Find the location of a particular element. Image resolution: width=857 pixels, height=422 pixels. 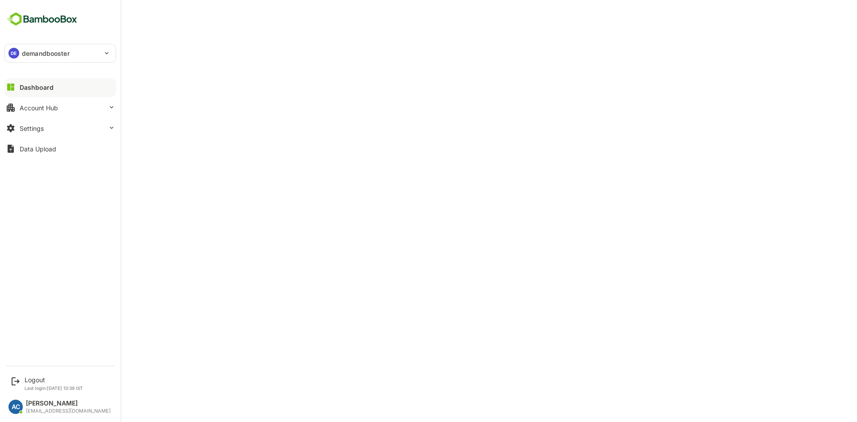

div: Account Hub is located at coordinates (39, 108).